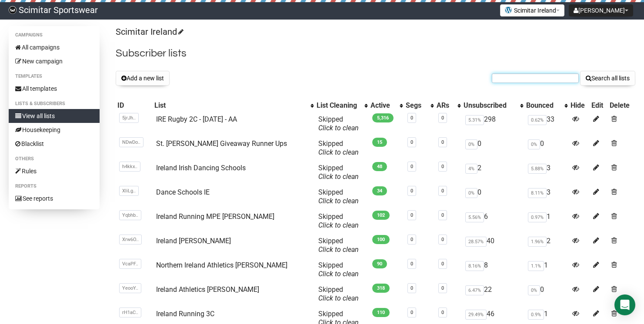 The width and height of the screenshot is (644, 324). What do you see at coordinates (131, 142) in the screenshot?
I see `span: NDwDo..` at bounding box center [131, 142].